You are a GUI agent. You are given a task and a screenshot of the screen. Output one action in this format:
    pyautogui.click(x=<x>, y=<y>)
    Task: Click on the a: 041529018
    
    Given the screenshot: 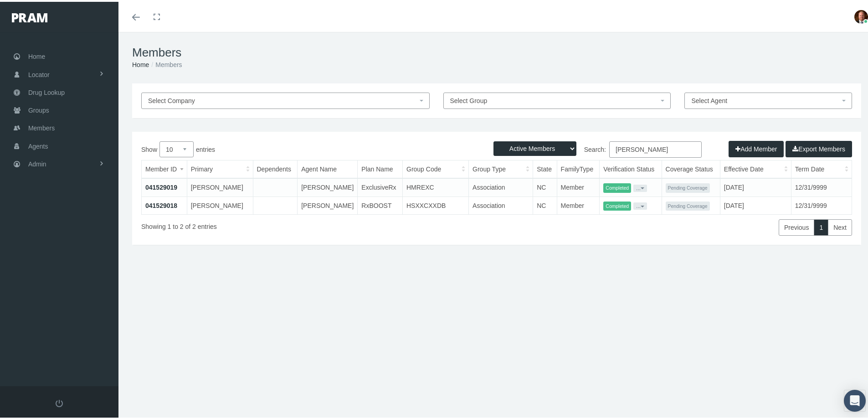 What is the action you would take?
    pyautogui.click(x=161, y=203)
    